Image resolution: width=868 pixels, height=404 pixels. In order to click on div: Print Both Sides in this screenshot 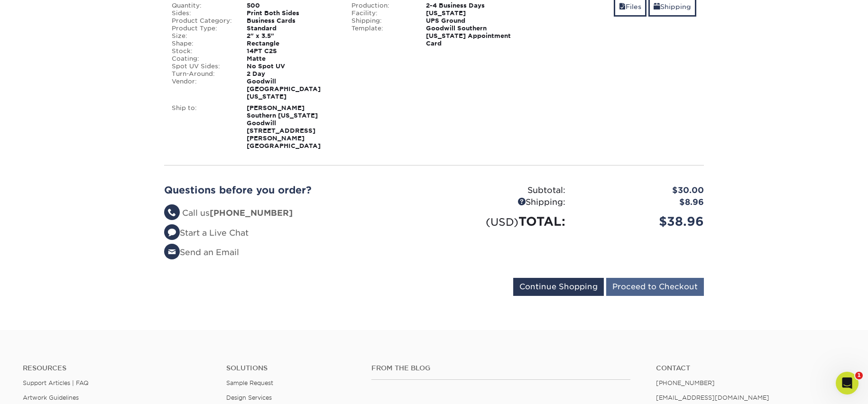, I will do `click(292, 13)`.